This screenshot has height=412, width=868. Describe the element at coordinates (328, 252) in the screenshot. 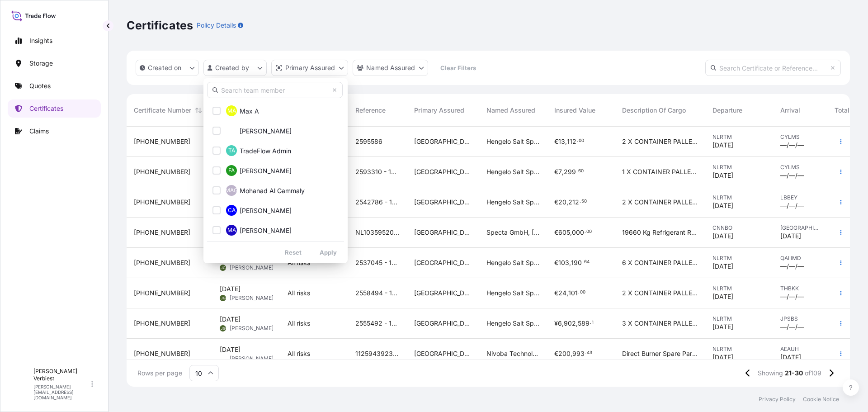

I see `p: Apply` at that location.